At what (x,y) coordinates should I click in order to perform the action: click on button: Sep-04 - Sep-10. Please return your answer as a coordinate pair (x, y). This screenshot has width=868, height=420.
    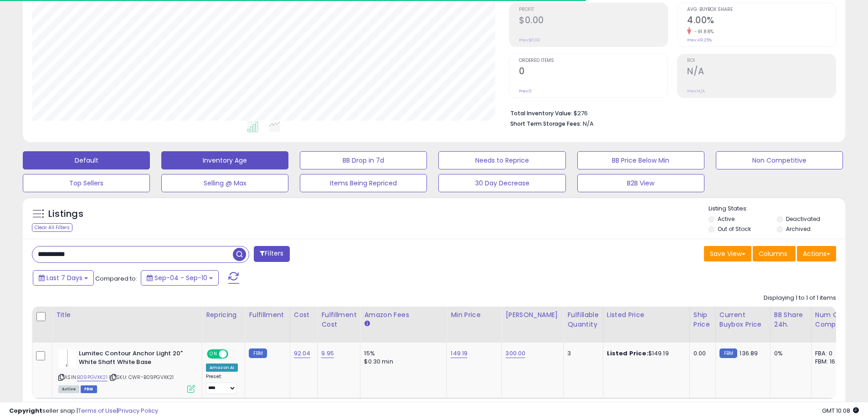
    Looking at the image, I should click on (180, 278).